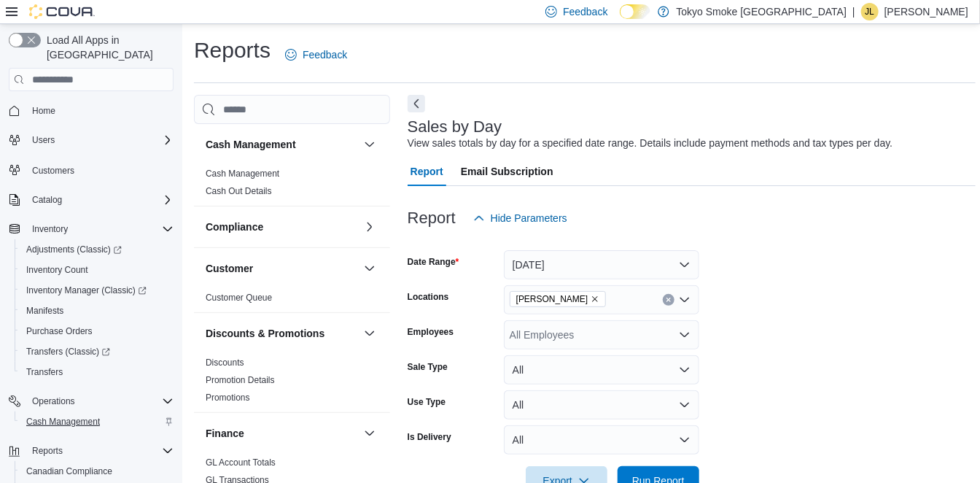  I want to click on label: Locations, so click(428, 297).